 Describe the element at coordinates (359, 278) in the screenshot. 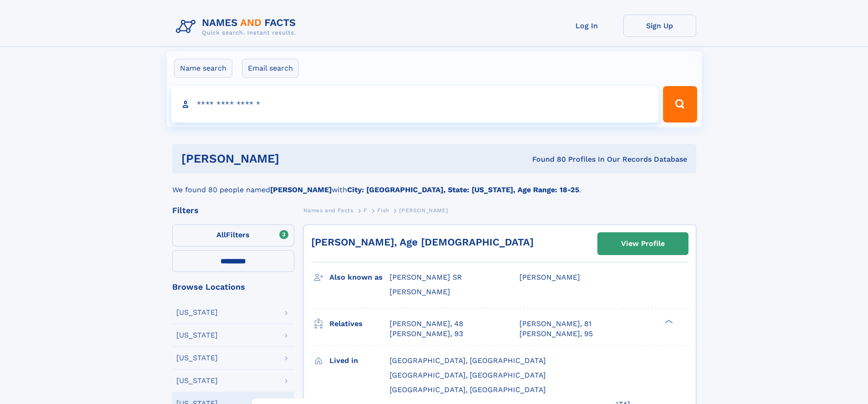

I see `h3: Also known as` at that location.